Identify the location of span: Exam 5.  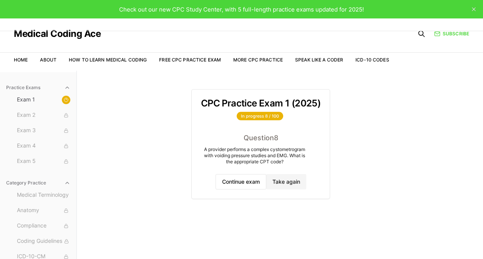
(43, 162).